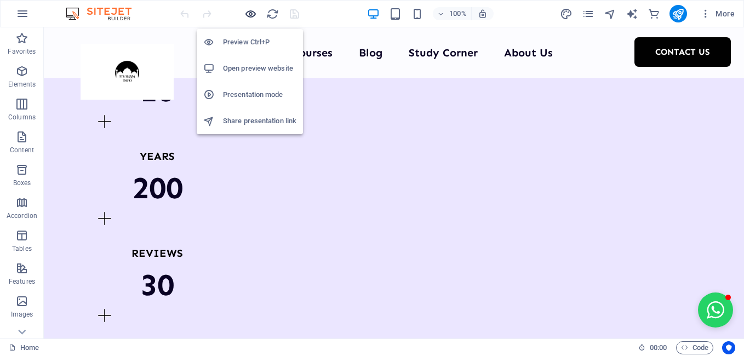  I want to click on button: publish, so click(678, 14).